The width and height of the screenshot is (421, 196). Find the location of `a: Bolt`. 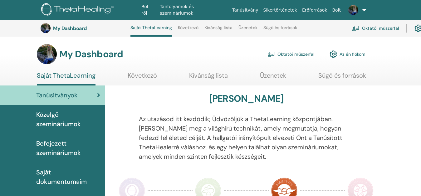

a: Bolt is located at coordinates (337, 10).